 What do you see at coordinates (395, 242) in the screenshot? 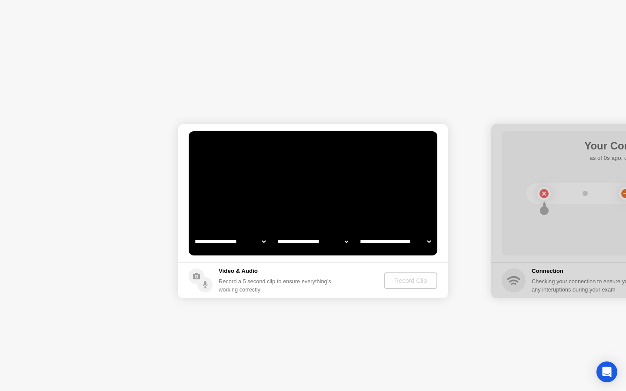
I see `select: Available microphones` at bounding box center [395, 242].